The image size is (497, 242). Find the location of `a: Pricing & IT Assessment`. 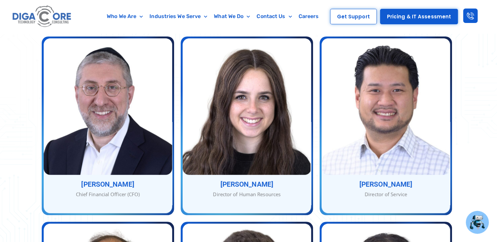

a: Pricing & IT Assessment is located at coordinates (419, 16).